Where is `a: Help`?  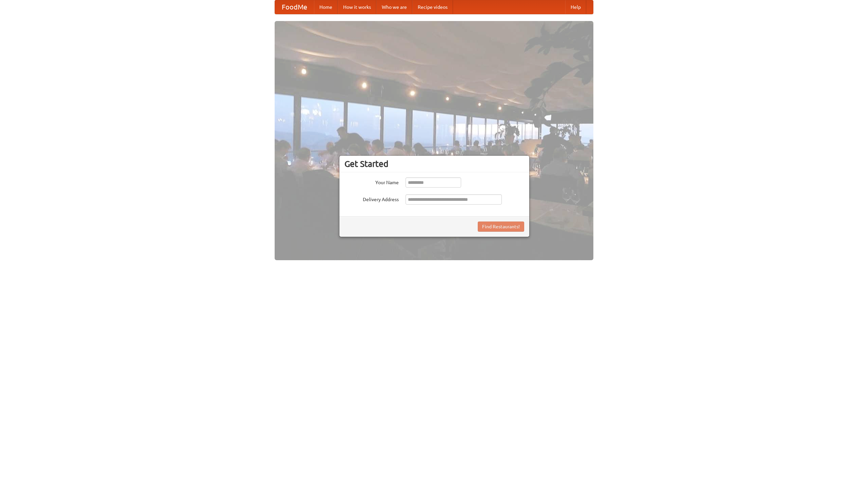 a: Help is located at coordinates (576, 7).